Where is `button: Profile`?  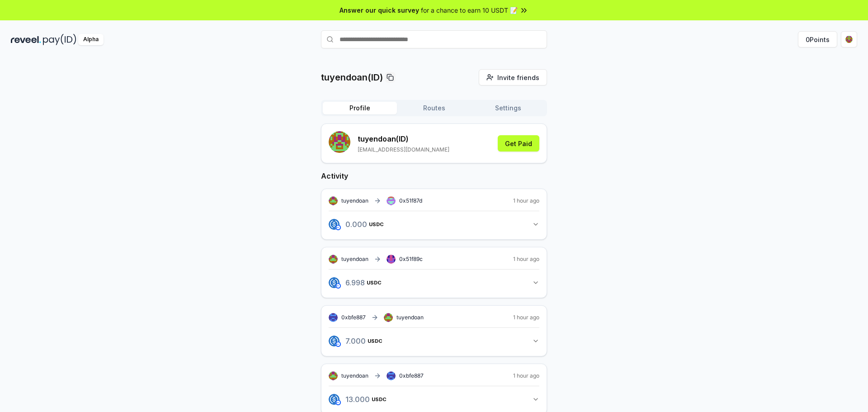
button: Profile is located at coordinates (360, 108).